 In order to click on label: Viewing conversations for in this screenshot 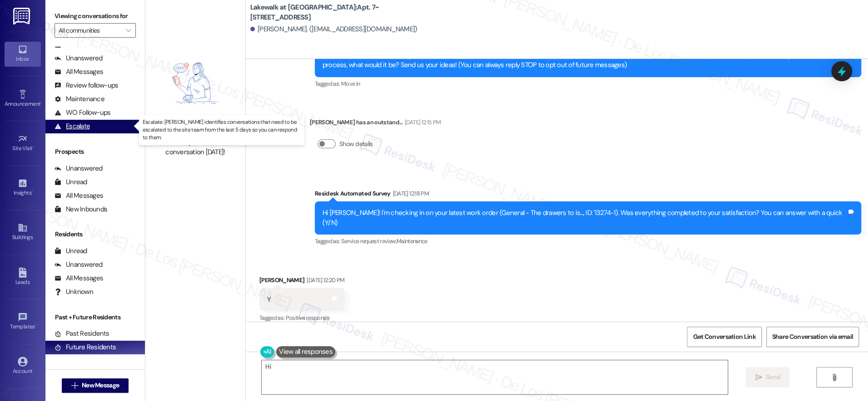, I will do `click(95, 16)`.